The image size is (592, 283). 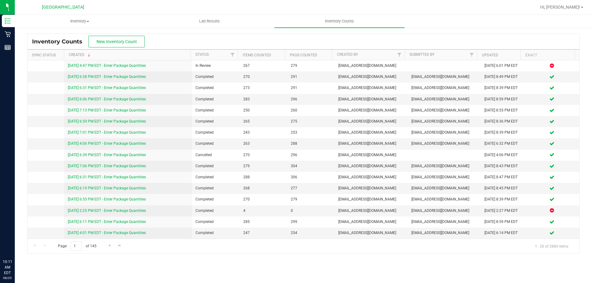 What do you see at coordinates (80, 21) in the screenshot?
I see `a: Inventory` at bounding box center [80, 21].